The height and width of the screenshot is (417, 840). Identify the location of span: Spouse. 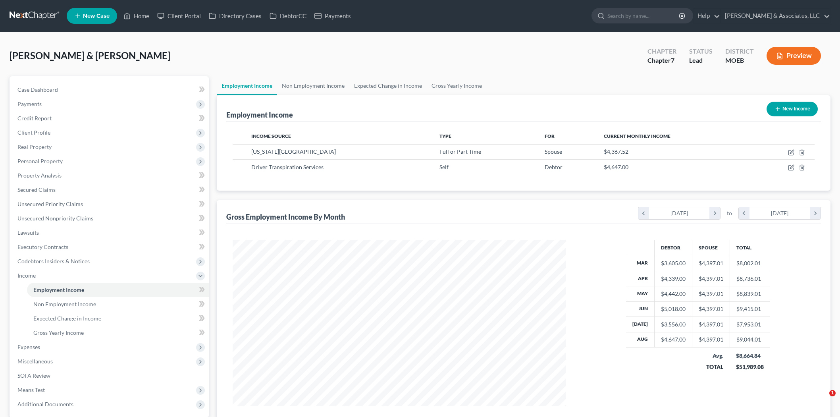
(554, 151).